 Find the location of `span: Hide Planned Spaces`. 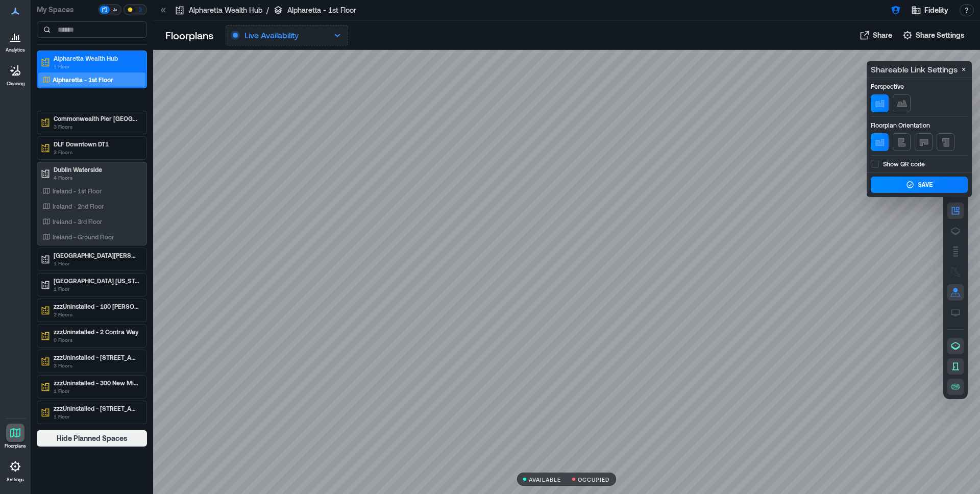

span: Hide Planned Spaces is located at coordinates (92, 438).